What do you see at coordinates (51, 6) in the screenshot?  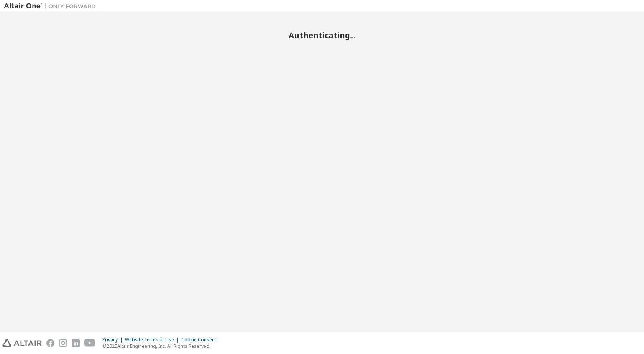 I see `img: Altair One` at bounding box center [51, 6].